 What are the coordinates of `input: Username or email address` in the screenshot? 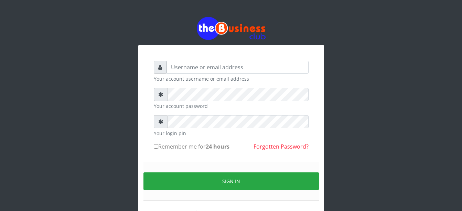 It's located at (237, 67).